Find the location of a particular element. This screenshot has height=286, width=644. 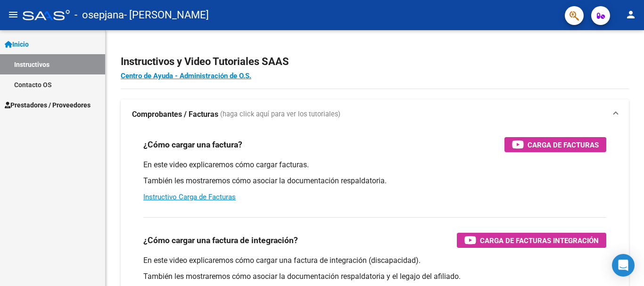

button: Carga de Facturas is located at coordinates (555, 145).